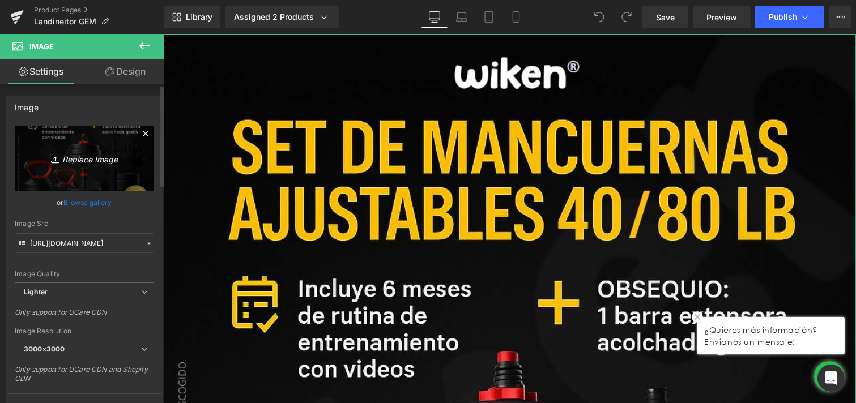  What do you see at coordinates (783, 17) in the screenshot?
I see `span: Publish` at bounding box center [783, 17].